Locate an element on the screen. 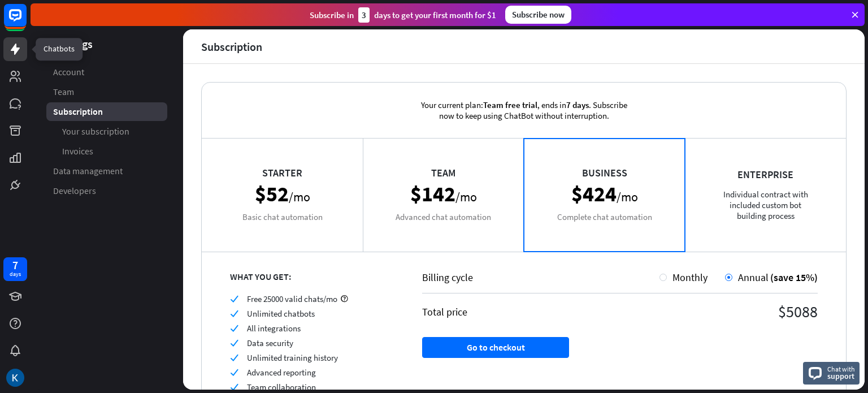 The width and height of the screenshot is (868, 393). span: Monthly is located at coordinates (690, 277).